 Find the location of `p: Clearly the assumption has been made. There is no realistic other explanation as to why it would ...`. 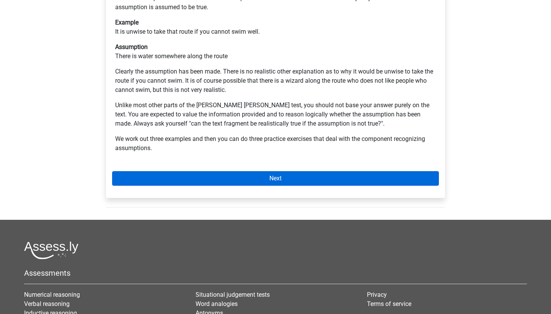

p: Clearly the assumption has been made. There is no realistic other explanation as to why it would ... is located at coordinates (276, 81).